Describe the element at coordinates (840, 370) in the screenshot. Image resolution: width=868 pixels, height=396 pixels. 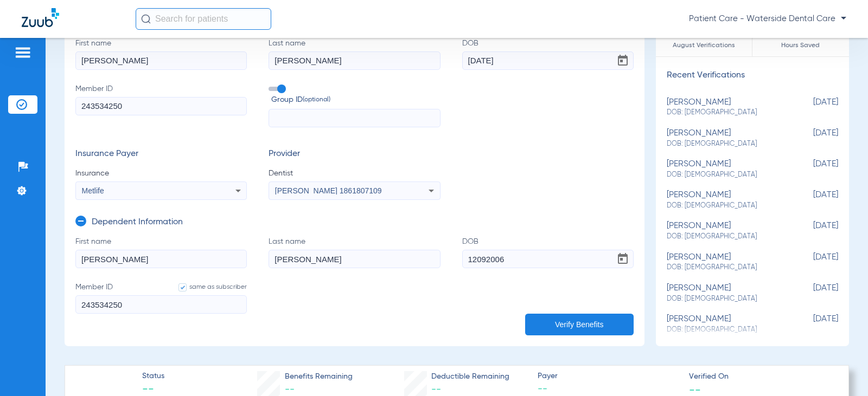
I see `div: Chat Widget` at that location.